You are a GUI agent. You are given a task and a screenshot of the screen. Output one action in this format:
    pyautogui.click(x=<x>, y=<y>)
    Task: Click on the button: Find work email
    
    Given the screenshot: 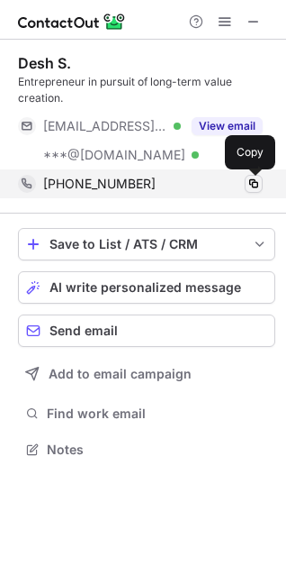 What is the action you would take?
    pyautogui.click(x=147, y=413)
    